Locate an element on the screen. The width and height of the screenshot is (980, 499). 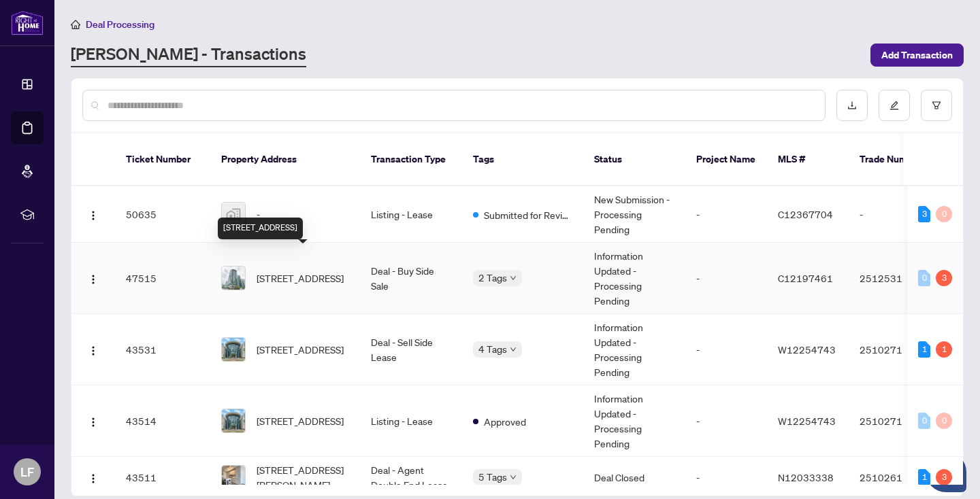
span: 4 Tags is located at coordinates (492, 349).